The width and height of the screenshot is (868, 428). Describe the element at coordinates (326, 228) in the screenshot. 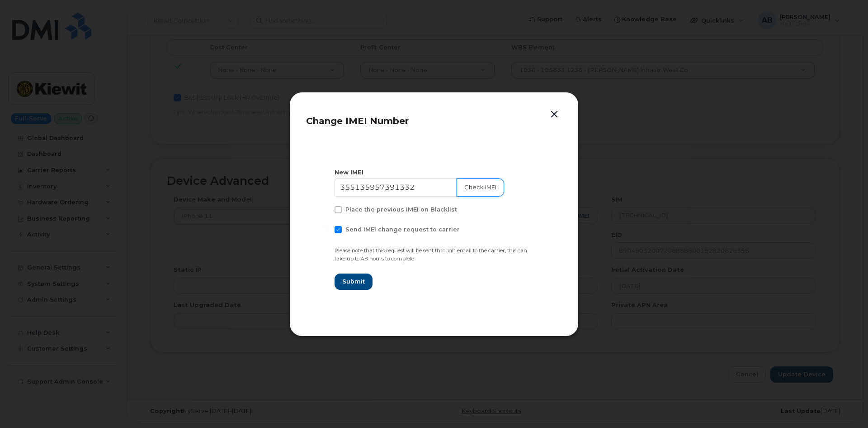

I see `input: Send IMEI change request to carrier` at that location.